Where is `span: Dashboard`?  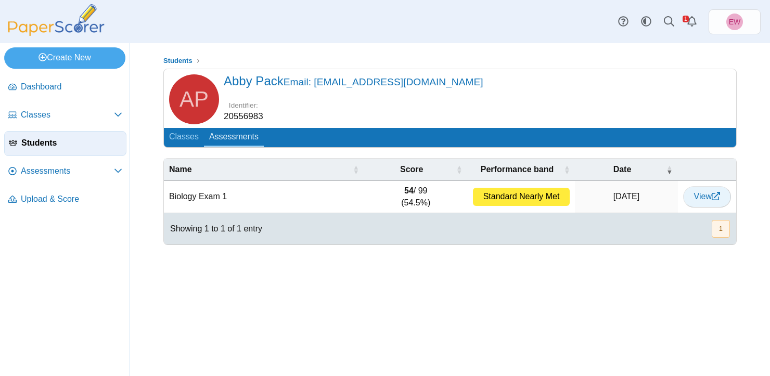 span: Dashboard is located at coordinates (71, 87).